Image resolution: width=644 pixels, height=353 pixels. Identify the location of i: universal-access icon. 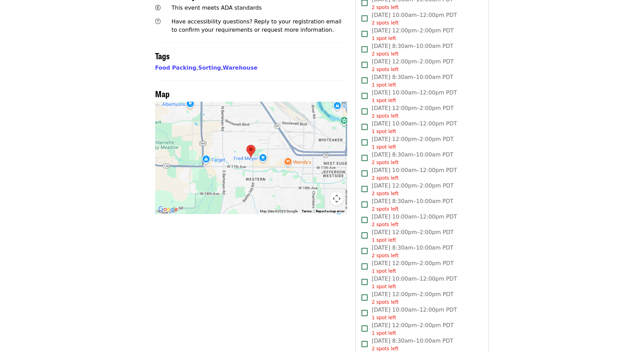
(158, 7).